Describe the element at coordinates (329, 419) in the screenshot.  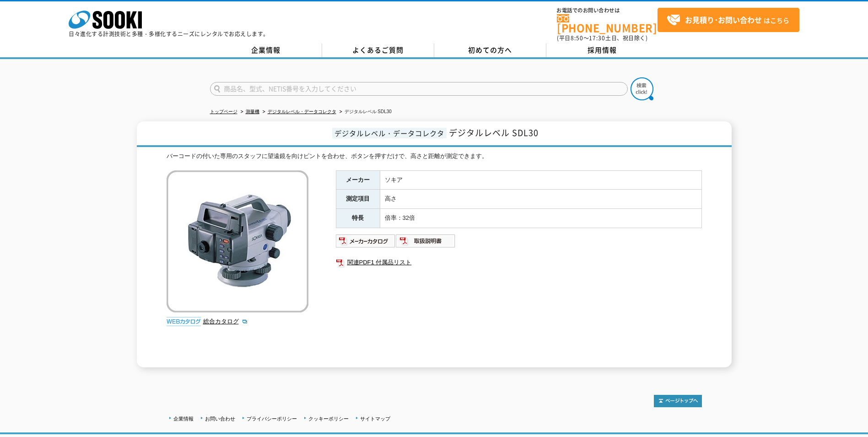
I see `a: クッキーポリシー` at that location.